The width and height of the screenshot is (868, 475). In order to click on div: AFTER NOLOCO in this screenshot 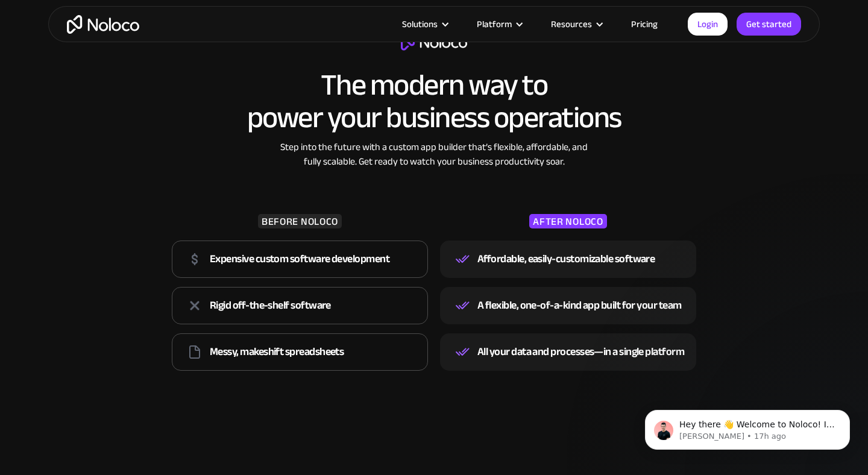, I will do `click(568, 221)`.